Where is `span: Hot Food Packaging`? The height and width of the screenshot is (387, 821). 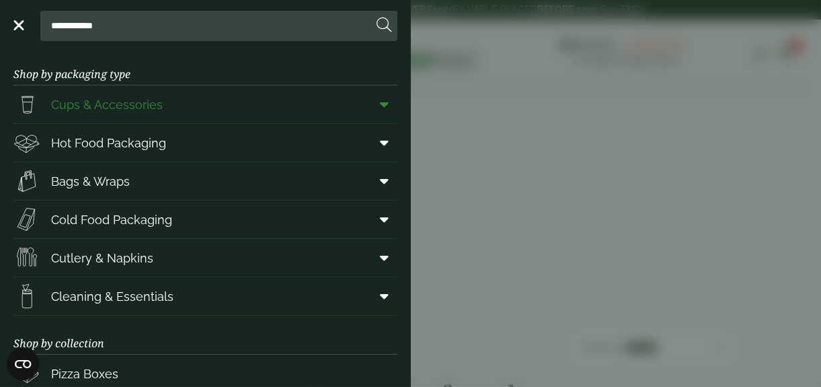
span: Hot Food Packaging is located at coordinates (108, 143).